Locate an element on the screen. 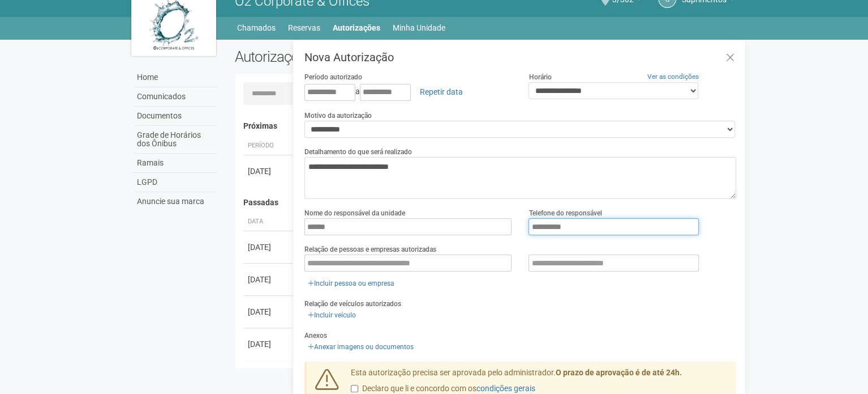 The width and height of the screenshot is (868, 394). a: Documentos is located at coordinates (176, 116).